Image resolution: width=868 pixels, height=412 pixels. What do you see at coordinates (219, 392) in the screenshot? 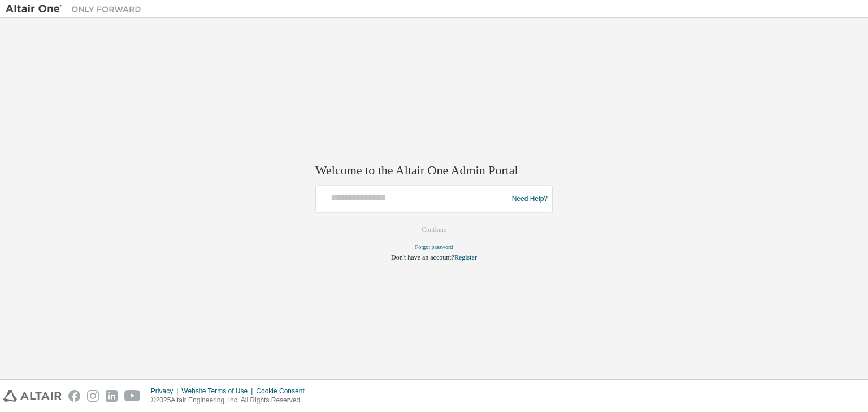
I see `div: Website Terms of Use` at bounding box center [219, 392].